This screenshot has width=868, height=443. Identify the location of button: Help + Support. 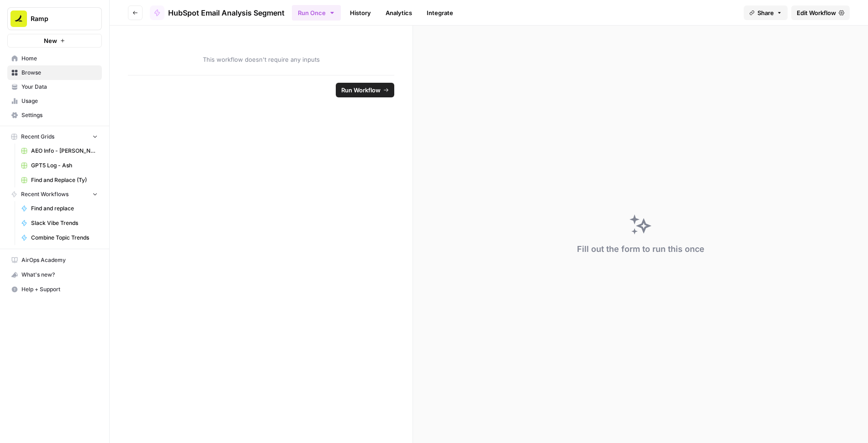
(54, 289).